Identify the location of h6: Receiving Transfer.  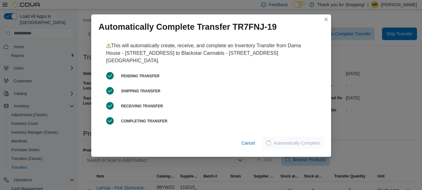
(219, 106).